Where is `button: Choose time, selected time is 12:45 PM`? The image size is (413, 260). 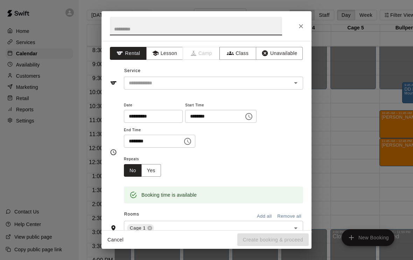
button: Choose time, selected time is 12:45 PM is located at coordinates (249, 117).